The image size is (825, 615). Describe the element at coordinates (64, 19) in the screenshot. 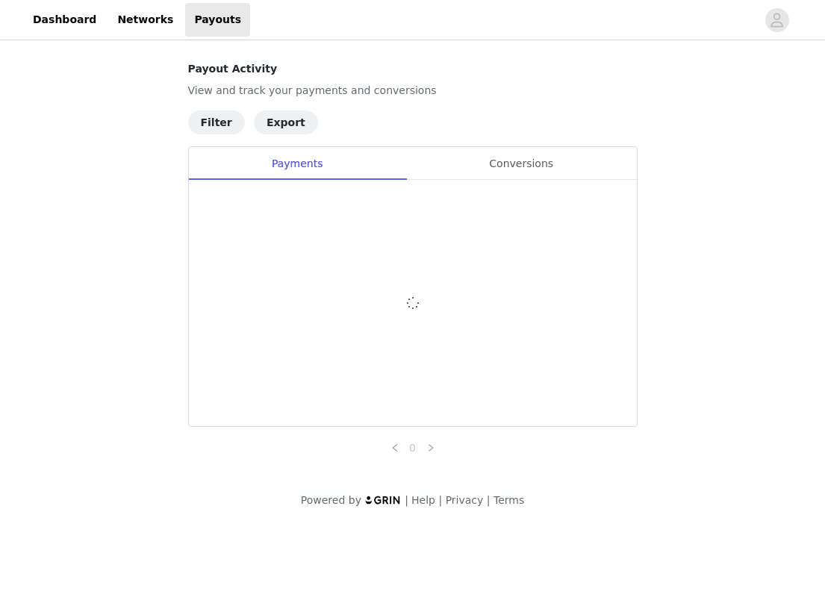

I see `a: Dashboard` at that location.